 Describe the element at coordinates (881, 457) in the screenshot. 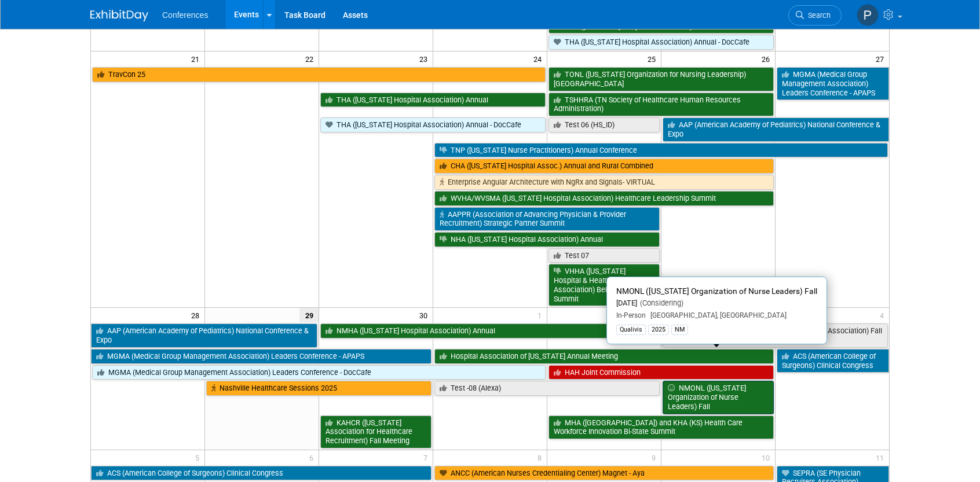

I see `span: 11` at that location.